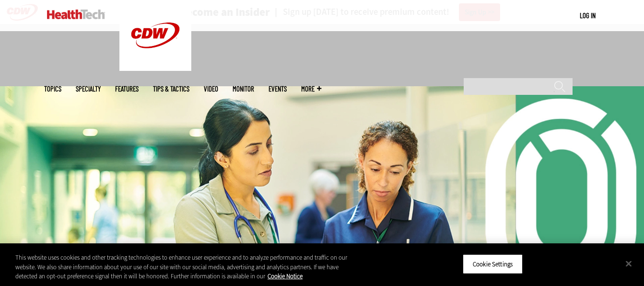 This screenshot has height=286, width=644. What do you see at coordinates (493, 263) in the screenshot?
I see `button: Cookie Settings` at bounding box center [493, 263].